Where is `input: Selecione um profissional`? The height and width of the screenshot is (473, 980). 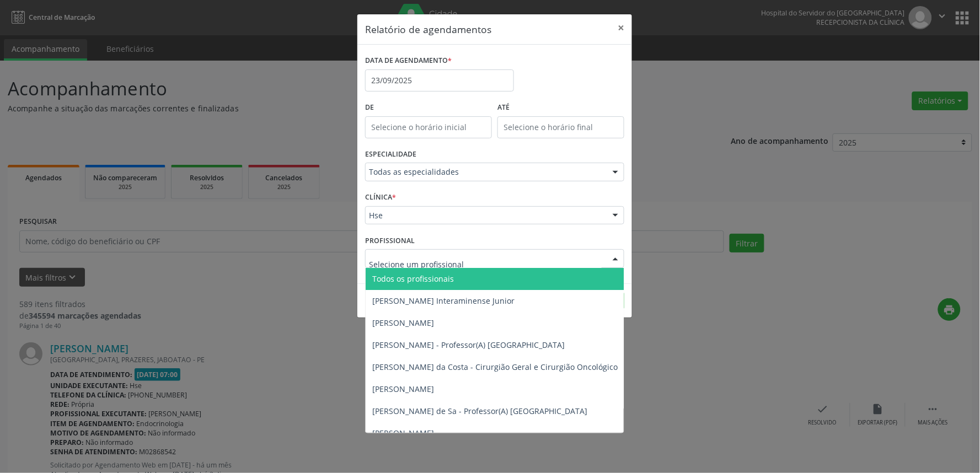 input: Selecione um profissional is located at coordinates (485, 264).